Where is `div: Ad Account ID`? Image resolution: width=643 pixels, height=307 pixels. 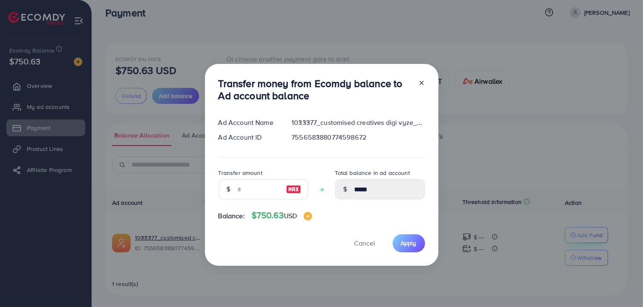 div: Ad Account ID is located at coordinates (248, 137).